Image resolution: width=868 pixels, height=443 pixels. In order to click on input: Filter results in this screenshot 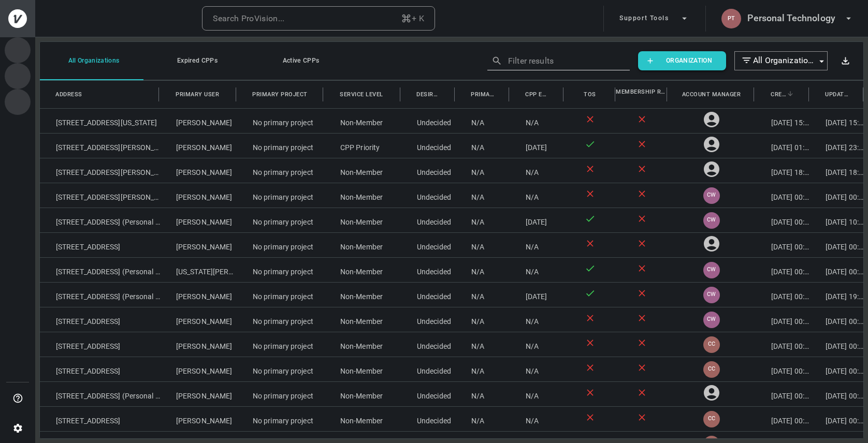, I will do `click(561, 61)`.